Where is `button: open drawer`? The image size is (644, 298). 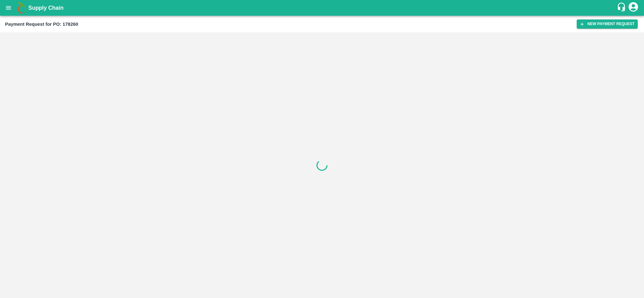
button: open drawer is located at coordinates (8, 8).